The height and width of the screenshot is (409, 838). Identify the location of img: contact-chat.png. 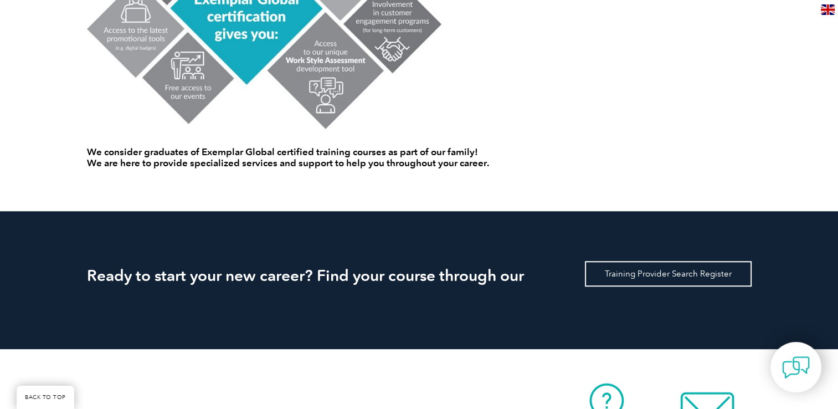
(796, 367).